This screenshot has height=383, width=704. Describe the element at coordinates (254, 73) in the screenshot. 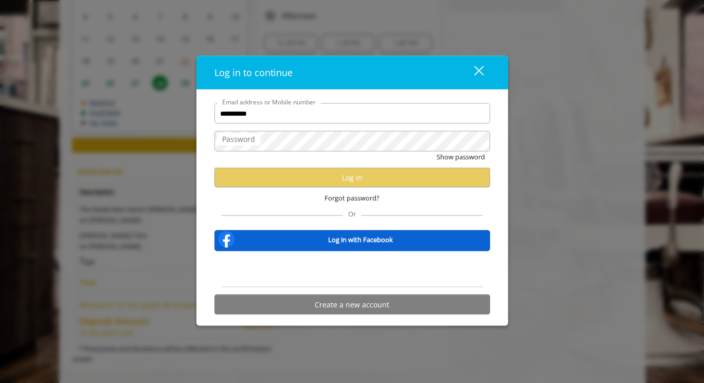

I see `span: Log in to continue` at that location.